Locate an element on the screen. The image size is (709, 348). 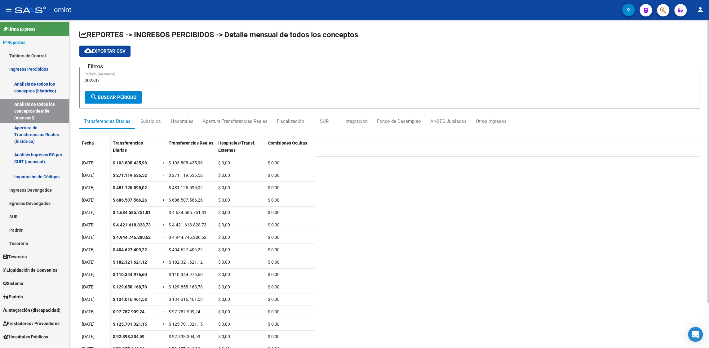
span: Hospitales Públicos is located at coordinates (25, 337).